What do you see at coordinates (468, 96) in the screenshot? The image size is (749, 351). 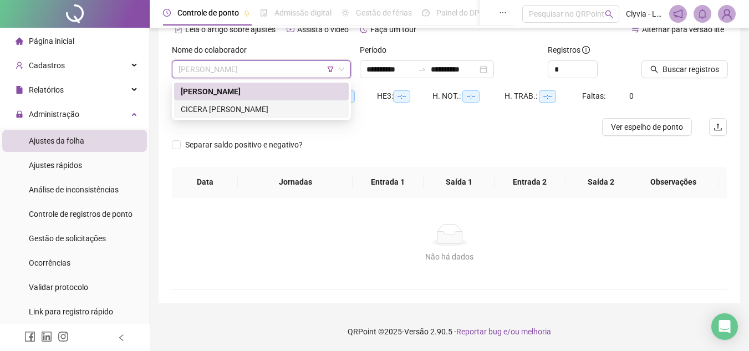 I see `div: H. NOT.:` at bounding box center [468, 96].